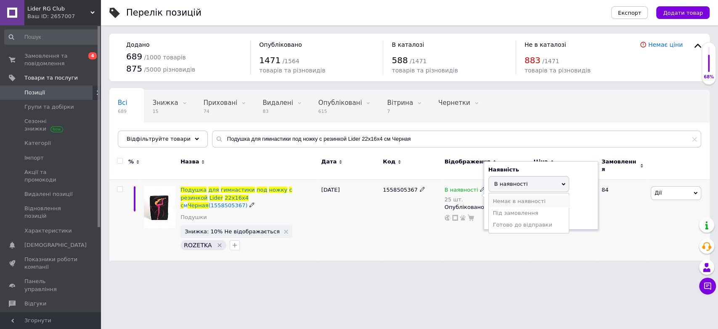 Image resolution: width=718 pixels, height=329 pixels. Describe the element at coordinates (389, 162) in the screenshot. I see `span: Код` at that location.